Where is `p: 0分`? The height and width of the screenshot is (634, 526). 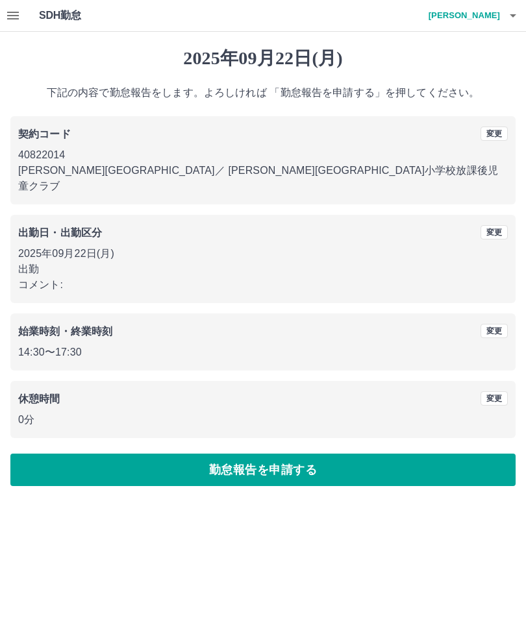 p: 0分 is located at coordinates (263, 420).